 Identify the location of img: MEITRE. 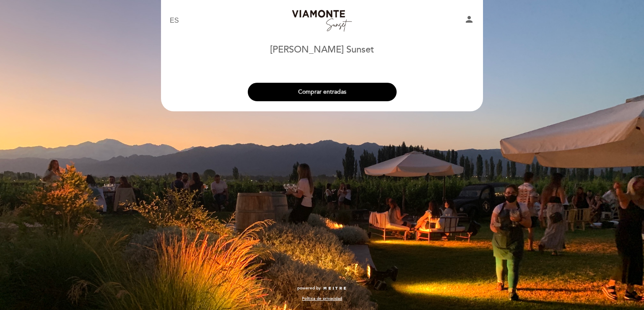
(334, 288).